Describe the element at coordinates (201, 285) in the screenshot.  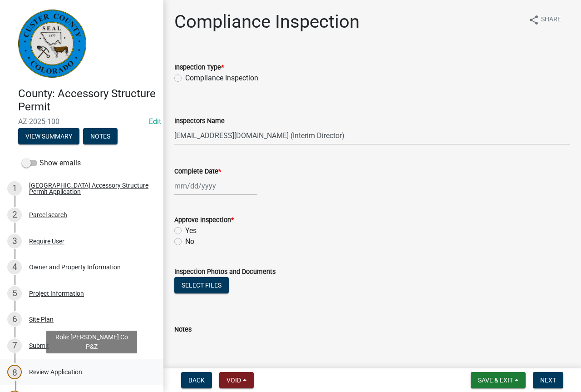
I see `button: Select files` at that location.